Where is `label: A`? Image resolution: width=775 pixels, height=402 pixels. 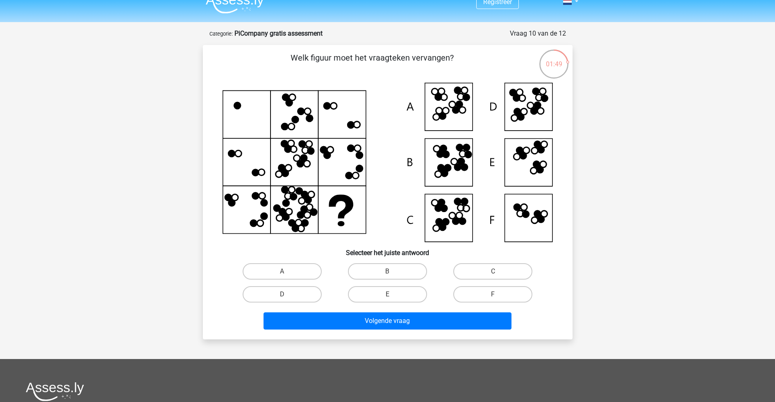 label: A is located at coordinates (282, 272).